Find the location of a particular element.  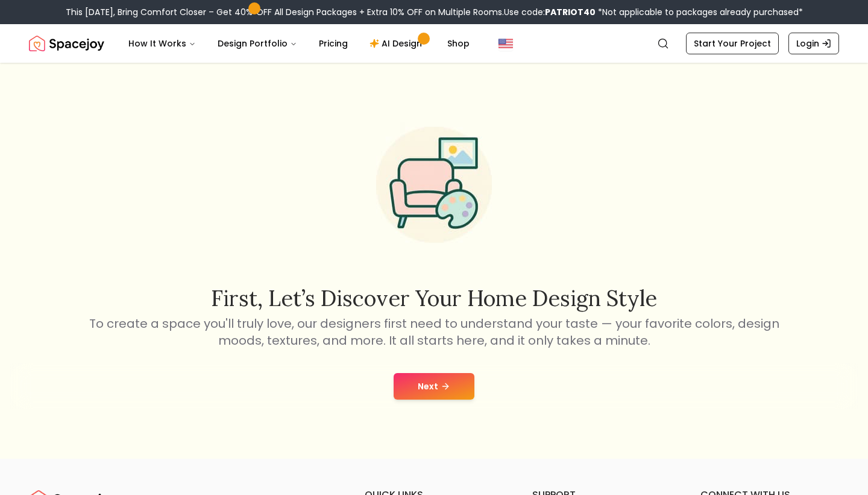

nav: Global is located at coordinates (434, 43).